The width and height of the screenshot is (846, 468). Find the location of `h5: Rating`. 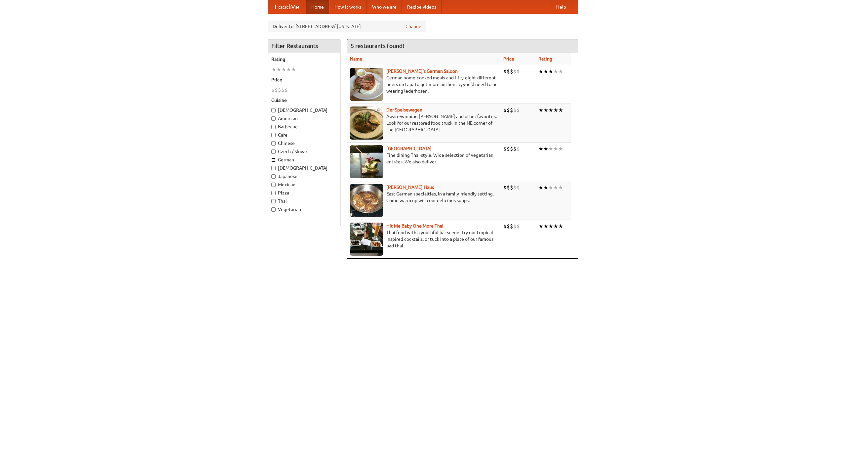

h5: Rating is located at coordinates (304, 59).